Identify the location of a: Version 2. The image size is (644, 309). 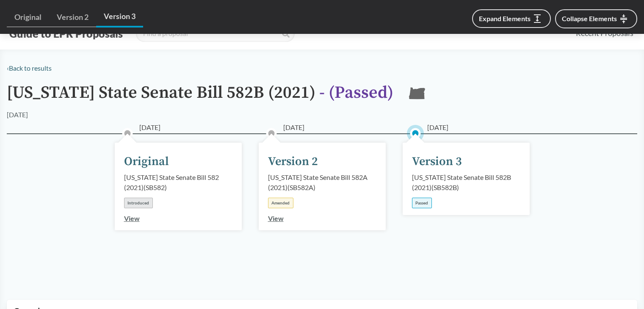
(72, 17).